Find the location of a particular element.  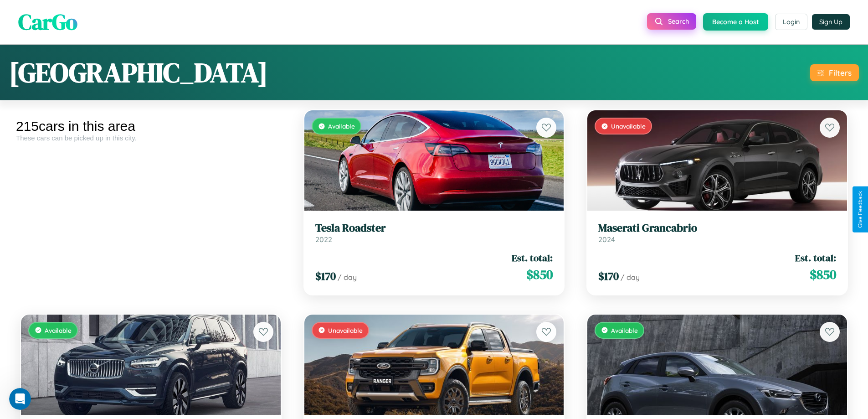

span: Search is located at coordinates (679, 22).